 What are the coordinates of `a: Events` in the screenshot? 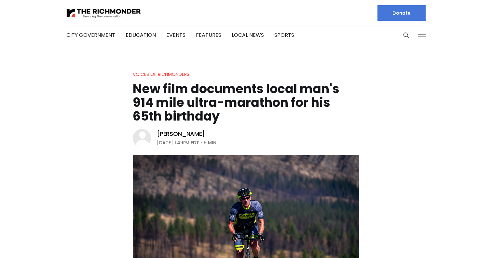 It's located at (176, 35).